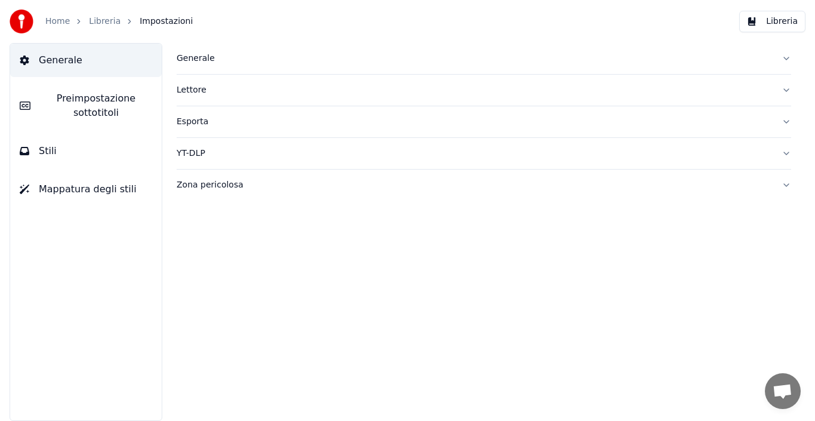 The image size is (815, 421). I want to click on div: Zona pericolosa, so click(474, 185).